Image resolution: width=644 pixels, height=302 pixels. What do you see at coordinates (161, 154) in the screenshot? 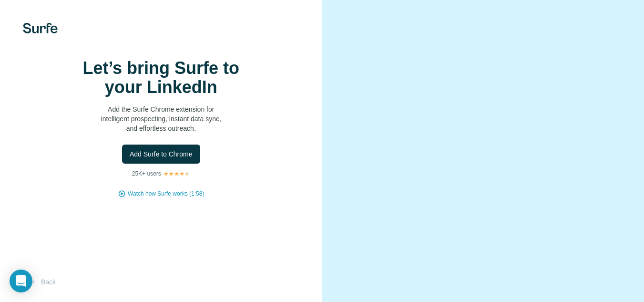
I see `span: Add Surfe to Chrome` at bounding box center [161, 154].